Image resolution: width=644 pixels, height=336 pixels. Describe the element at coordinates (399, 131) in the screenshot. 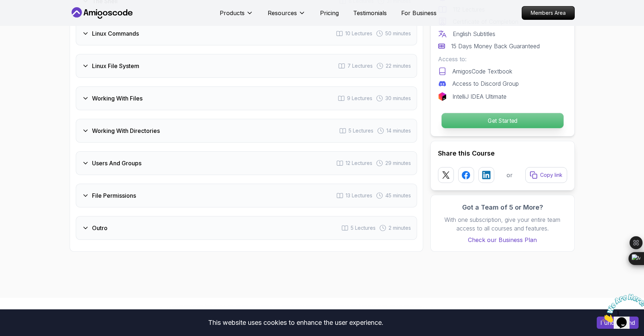

I see `span: 14 minutes` at that location.